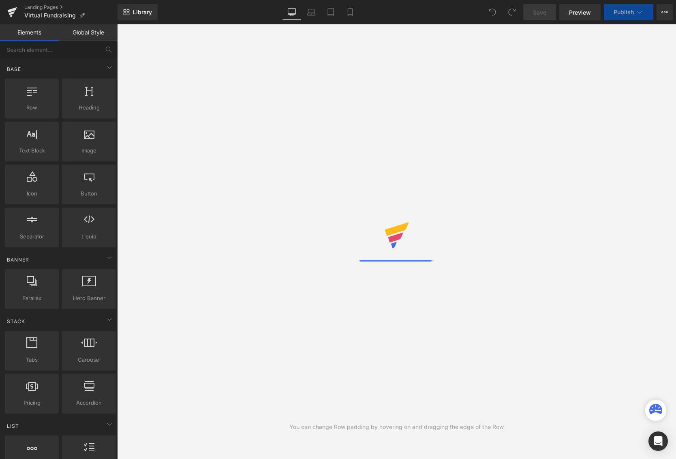  I want to click on div: You can change Row padding by hovering on and dragging the edge of the Row, so click(397, 427).